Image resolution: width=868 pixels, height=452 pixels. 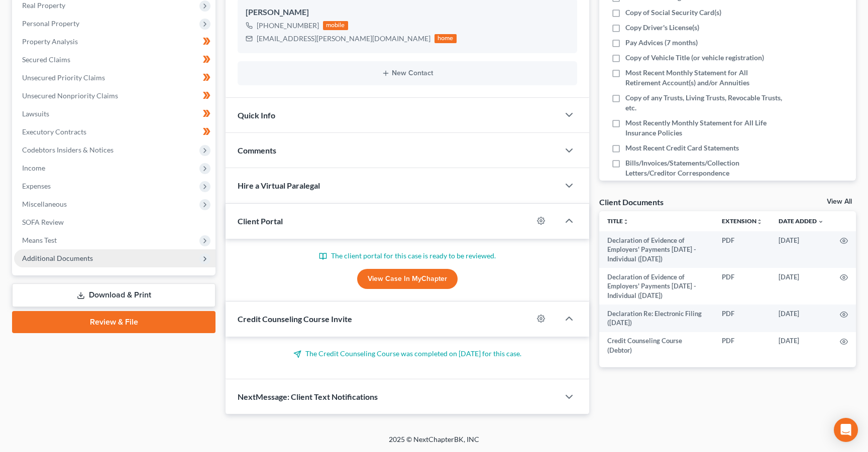 What do you see at coordinates (704, 128) in the screenshot?
I see `span: Most Recently Monthly Statement for All Life Insurance Policies` at bounding box center [704, 128].